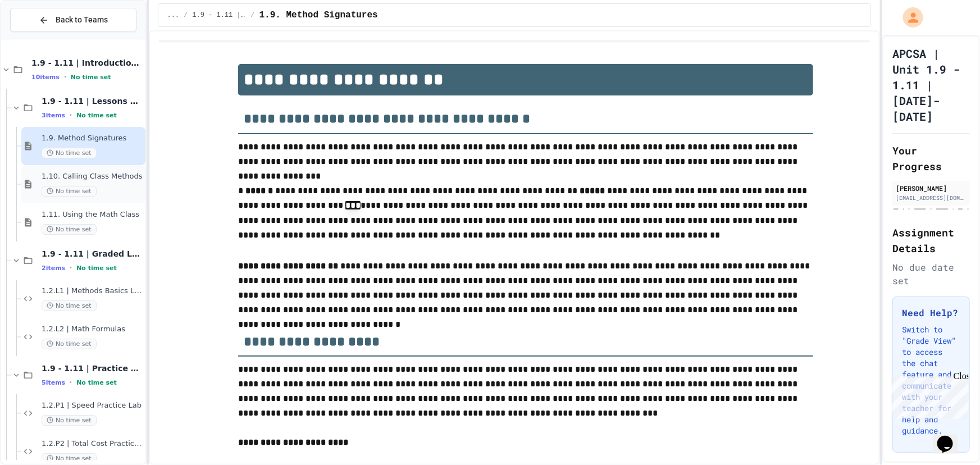 The width and height of the screenshot is (980, 465). Describe the element at coordinates (92, 254) in the screenshot. I see `span: 1.9 - 1.11 | Graded Labs` at that location.